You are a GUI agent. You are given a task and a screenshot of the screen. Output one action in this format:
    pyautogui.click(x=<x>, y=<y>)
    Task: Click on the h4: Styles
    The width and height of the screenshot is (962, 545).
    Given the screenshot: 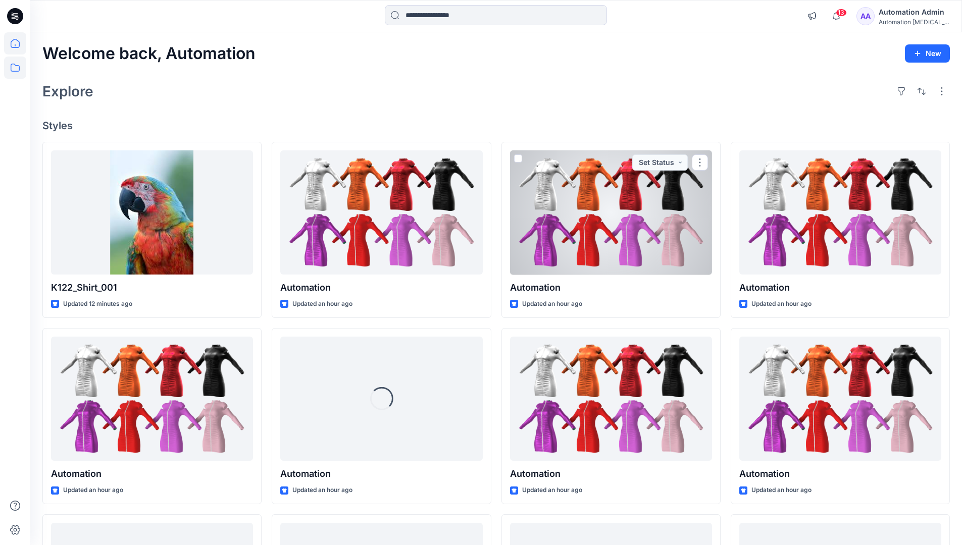 What is the action you would take?
    pyautogui.click(x=496, y=126)
    